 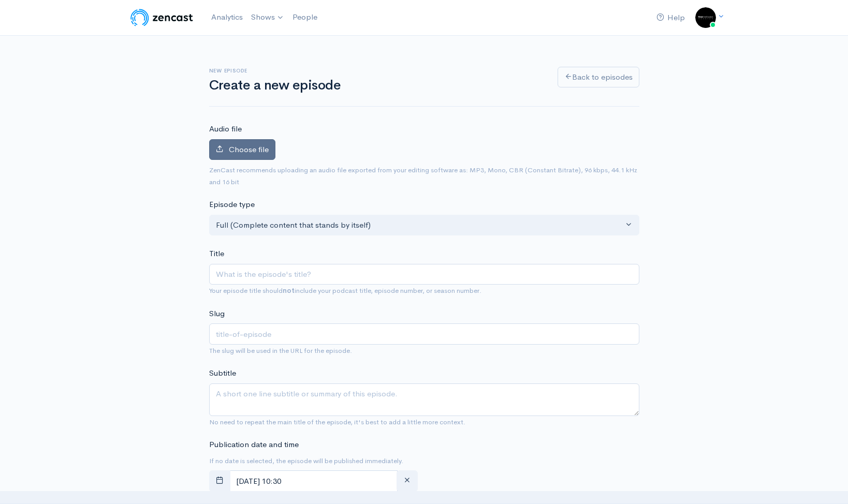 I want to click on small: ZenCast recommends uploading an audio file exported from your editing software as: MP3, Mono, CBR..., so click(x=423, y=176).